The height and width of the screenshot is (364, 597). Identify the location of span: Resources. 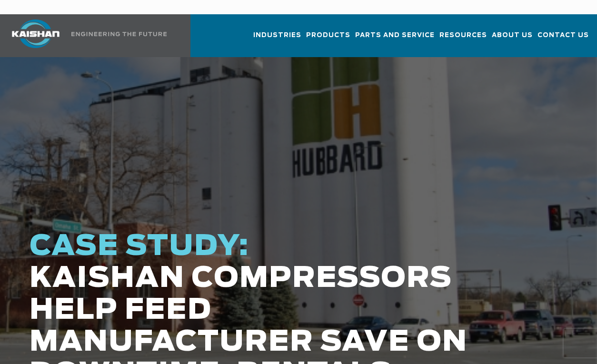
(463, 35).